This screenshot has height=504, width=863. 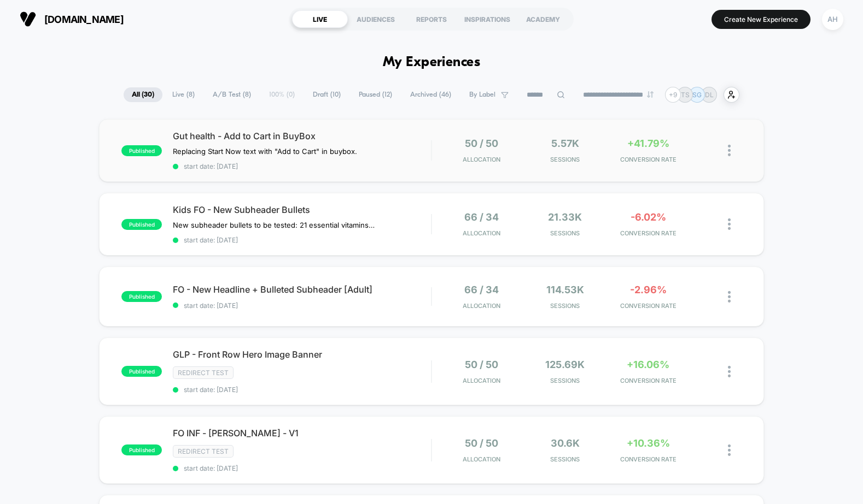 I want to click on span: 114.53k, so click(x=565, y=290).